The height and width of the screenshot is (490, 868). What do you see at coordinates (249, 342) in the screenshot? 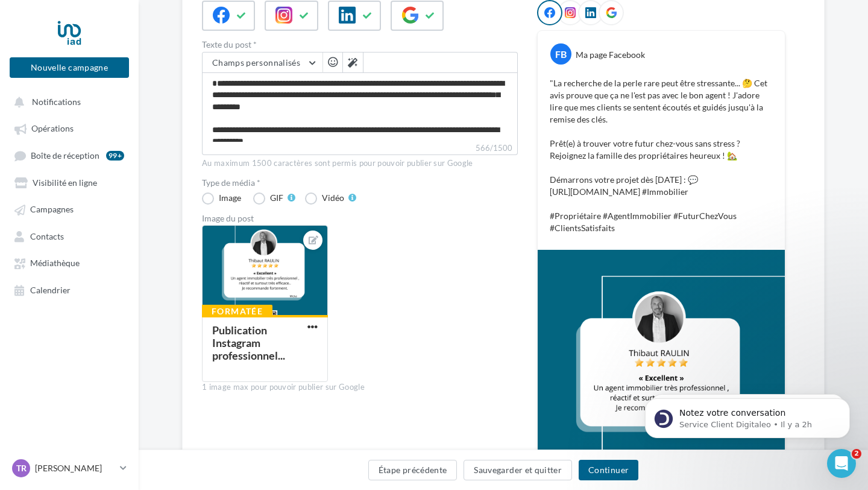
I see `div: Publication Instagram professionnel...` at bounding box center [249, 342].